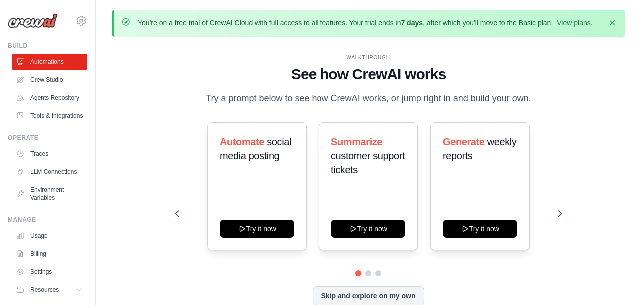 The image size is (641, 305). Describe the element at coordinates (49, 172) in the screenshot. I see `a: LLM Connections` at that location.